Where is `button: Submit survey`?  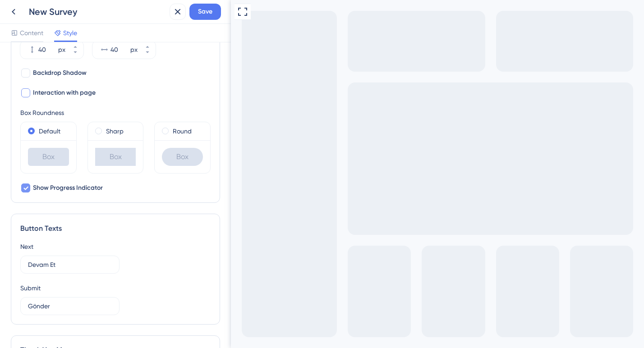 button: Submit survey is located at coordinates (83, 94).